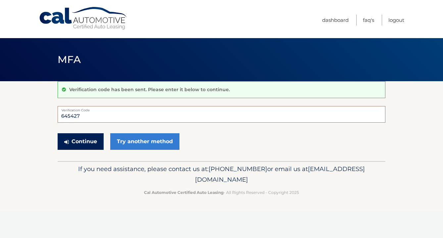 The image size is (443, 238). I want to click on a: Dashboard, so click(335, 20).